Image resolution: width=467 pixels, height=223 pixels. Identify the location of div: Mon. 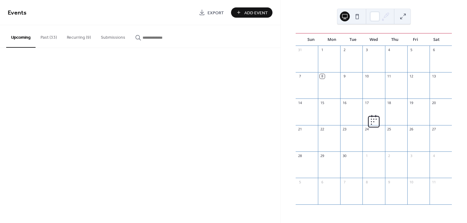
(332, 40).